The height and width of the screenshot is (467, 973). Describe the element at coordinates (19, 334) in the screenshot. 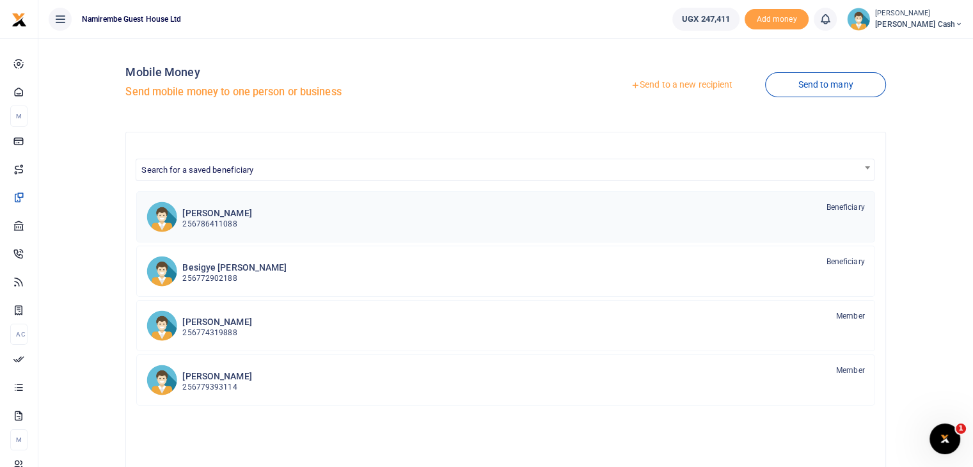

I see `li: Ac` at that location.